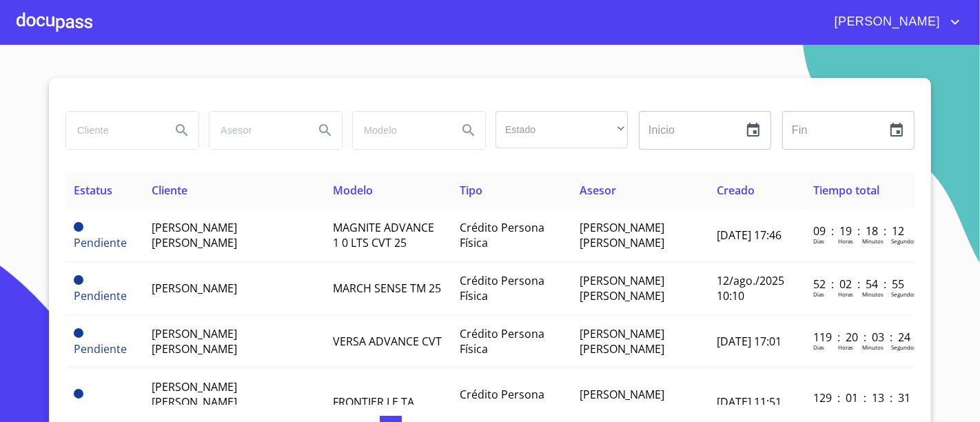 This screenshot has height=422, width=980. What do you see at coordinates (471, 191) in the screenshot?
I see `span: Tipo` at bounding box center [471, 191].